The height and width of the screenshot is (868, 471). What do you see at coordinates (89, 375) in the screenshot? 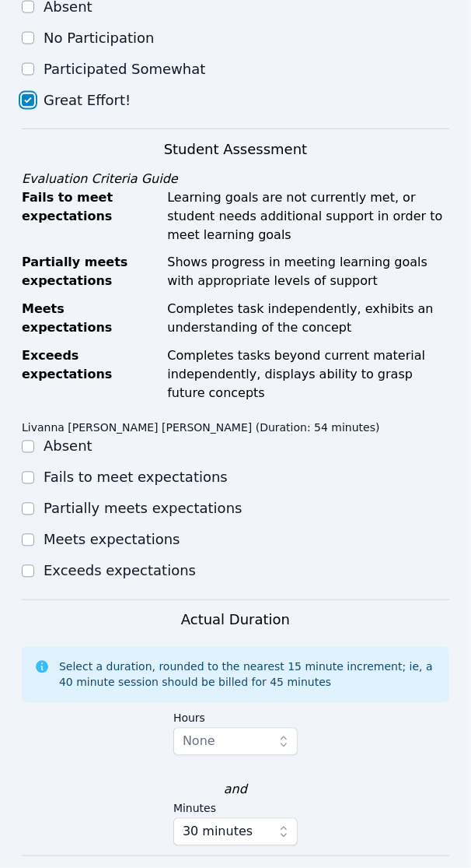
I see `div: Exceeds expectations` at bounding box center [89, 375].